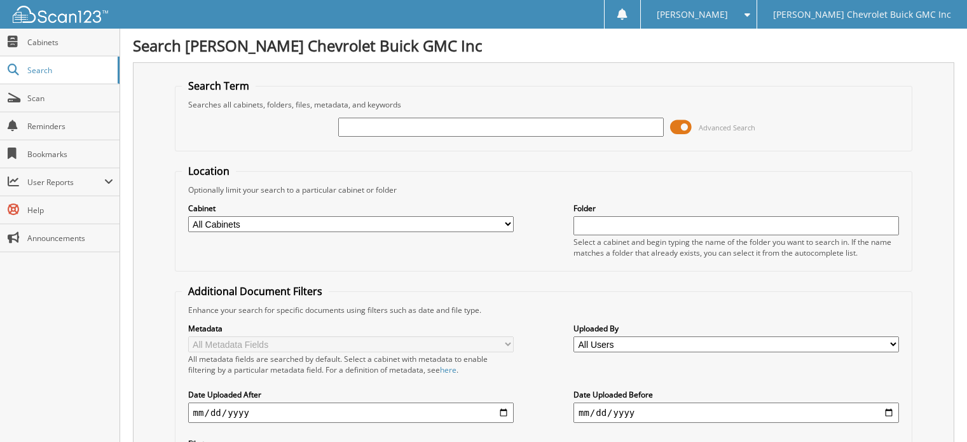 The image size is (967, 442). Describe the element at coordinates (936, 412) in the screenshot. I see `div: Chat Widget` at that location.